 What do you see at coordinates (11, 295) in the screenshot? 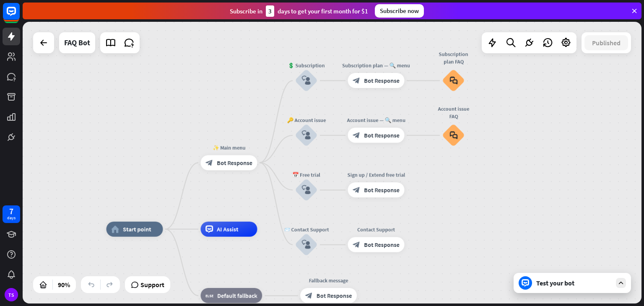
I see `div: TS` at bounding box center [11, 295].